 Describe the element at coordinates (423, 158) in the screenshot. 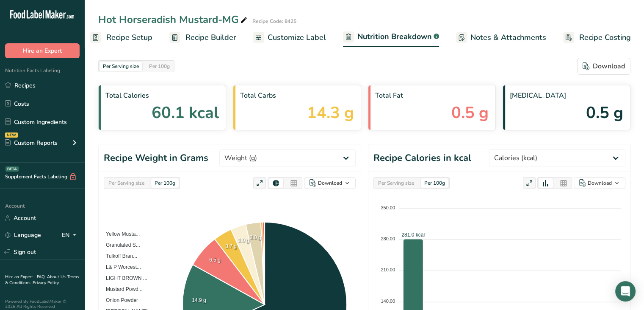

I see `h1: Recipe Calories in kcal` at that location.